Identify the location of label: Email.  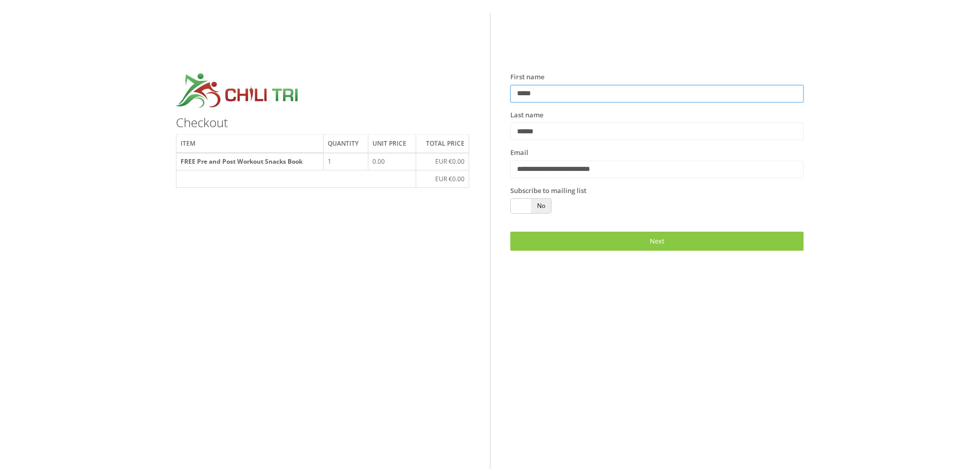
(519, 153).